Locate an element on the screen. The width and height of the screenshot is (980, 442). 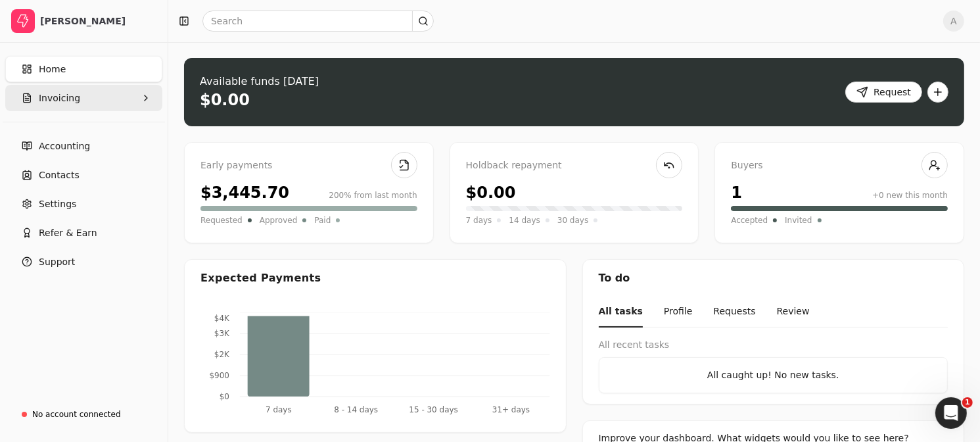
div: $3,445.70 is located at coordinates (244, 193).